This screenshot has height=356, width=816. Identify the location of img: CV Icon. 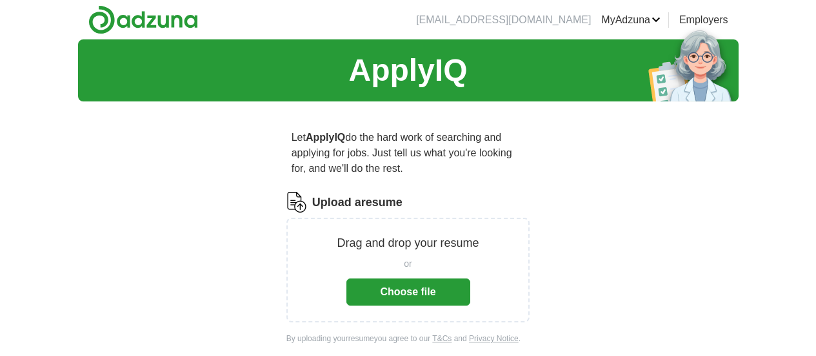
(297, 202).